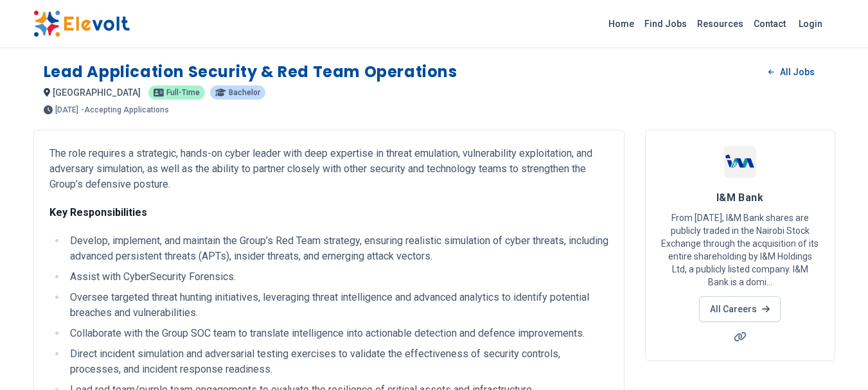  I want to click on li: Oversee targeted threat hunting initiatives, leveraging threat intelligence and advanced analytic..., so click(337, 305).